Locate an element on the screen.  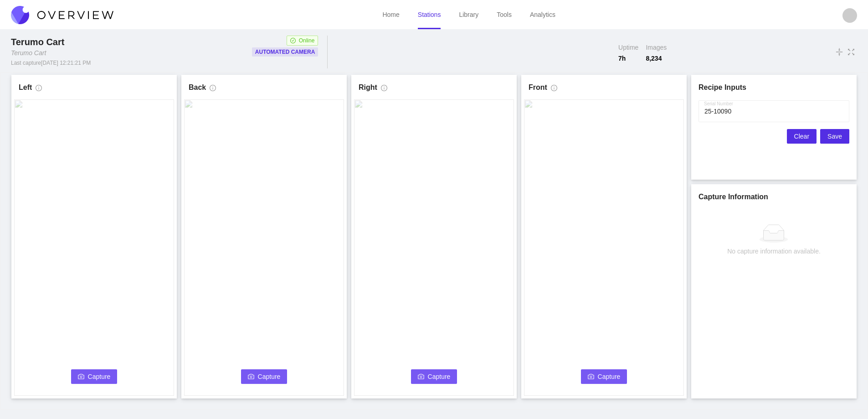
span: Uptime is located at coordinates (628, 47).